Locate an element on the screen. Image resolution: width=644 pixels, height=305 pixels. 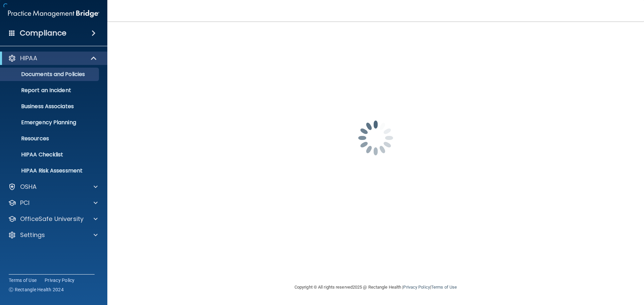
p: PCI is located at coordinates (25, 203).